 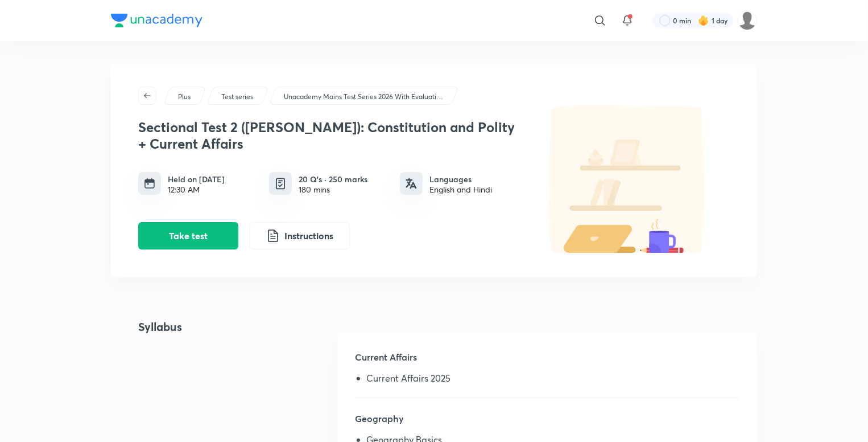 I want to click on img: languages, so click(x=411, y=183).